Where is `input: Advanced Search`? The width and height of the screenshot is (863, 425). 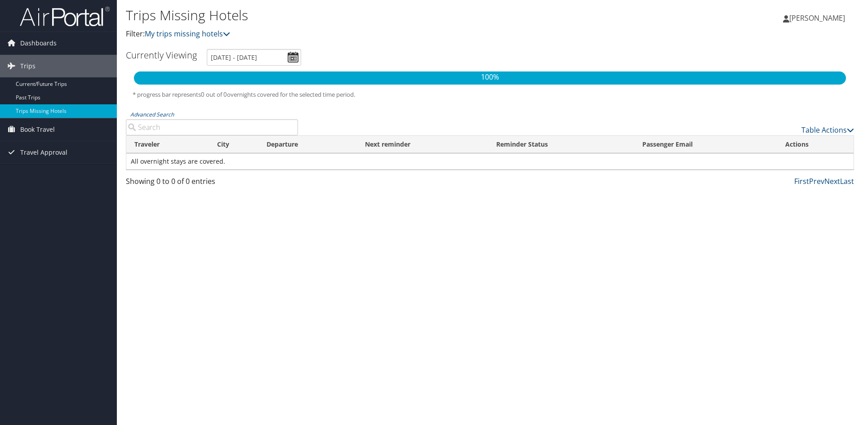
input: Advanced Search is located at coordinates (212, 127).